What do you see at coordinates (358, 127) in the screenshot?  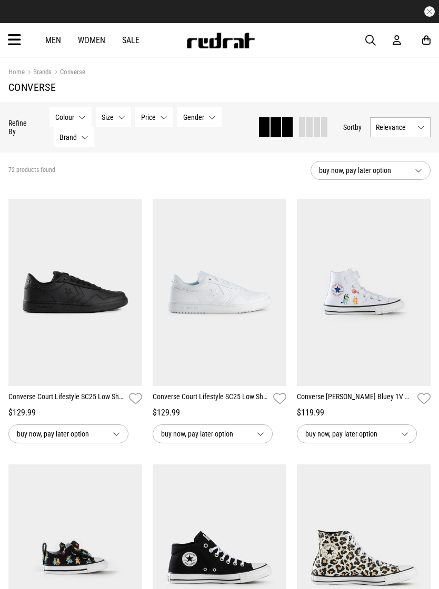 I see `span: by` at bounding box center [358, 127].